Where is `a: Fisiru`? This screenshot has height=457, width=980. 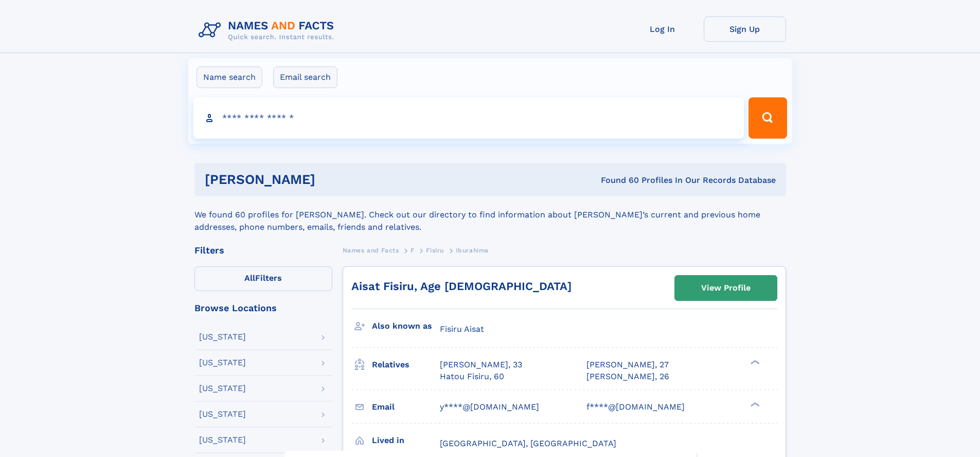 a: Fisiru is located at coordinates (435, 250).